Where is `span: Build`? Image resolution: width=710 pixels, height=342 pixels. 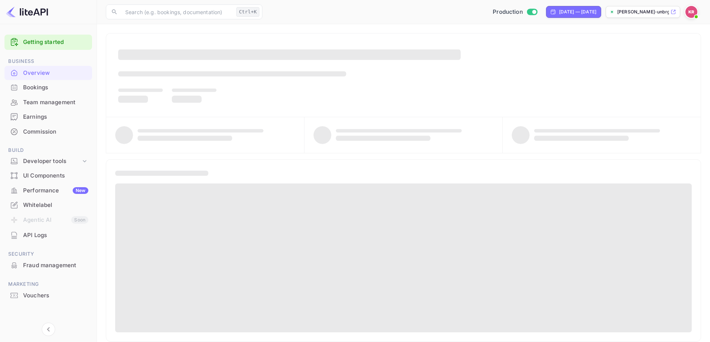 span: Build is located at coordinates (48, 151).